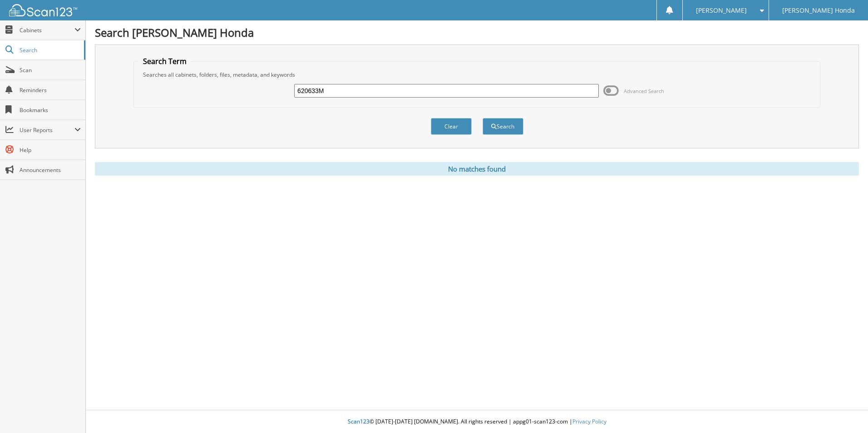 The image size is (868, 433). Describe the element at coordinates (43, 10) in the screenshot. I see `img: scan123-logo-white.svg` at that location.